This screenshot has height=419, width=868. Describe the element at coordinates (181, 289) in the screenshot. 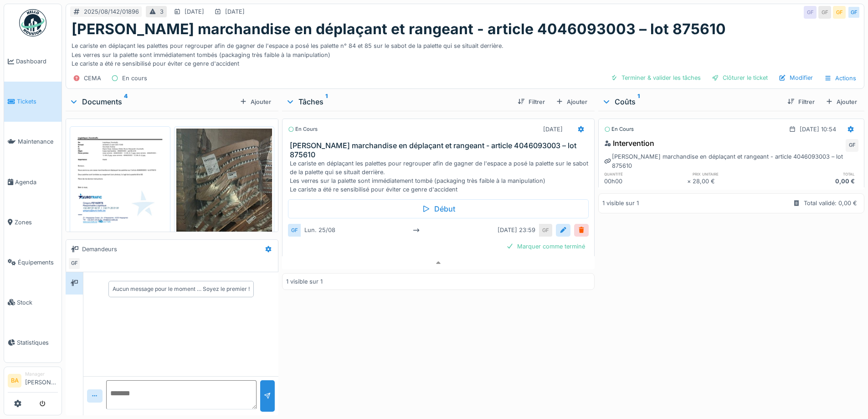

I see `div: Aucun message pour le moment … Soyez le premier !` at that location.